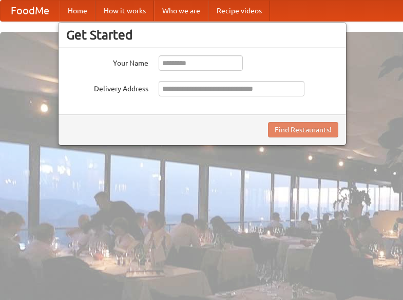 The image size is (403, 300). What do you see at coordinates (77, 11) in the screenshot?
I see `a: Home` at bounding box center [77, 11].